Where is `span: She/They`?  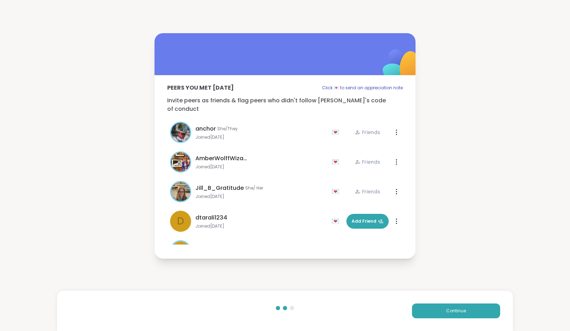 span: She/They is located at coordinates (227, 129).